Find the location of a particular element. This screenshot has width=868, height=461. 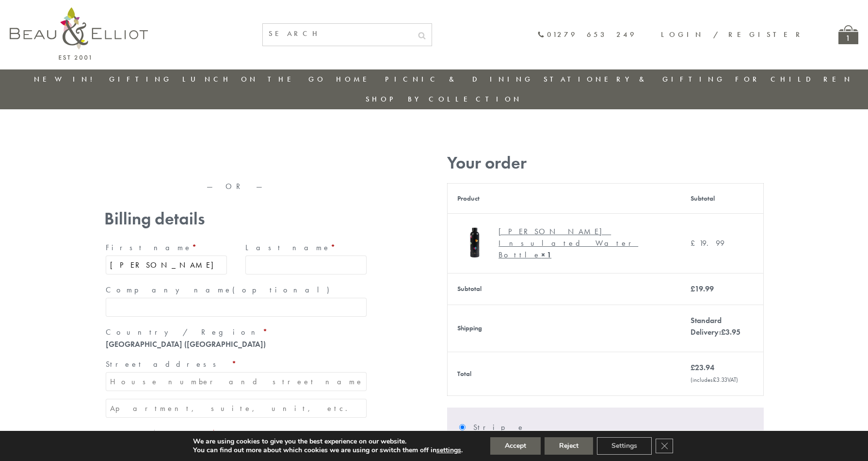

p: — OR — is located at coordinates (236, 186).